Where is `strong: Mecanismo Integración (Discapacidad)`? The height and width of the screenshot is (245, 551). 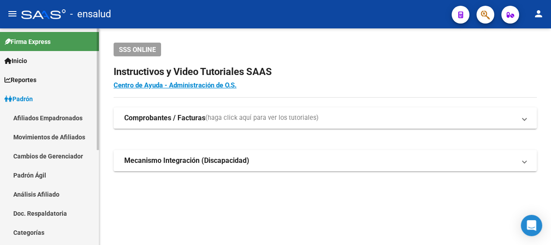
strong: Mecanismo Integración (Discapacidad) is located at coordinates (187, 161).